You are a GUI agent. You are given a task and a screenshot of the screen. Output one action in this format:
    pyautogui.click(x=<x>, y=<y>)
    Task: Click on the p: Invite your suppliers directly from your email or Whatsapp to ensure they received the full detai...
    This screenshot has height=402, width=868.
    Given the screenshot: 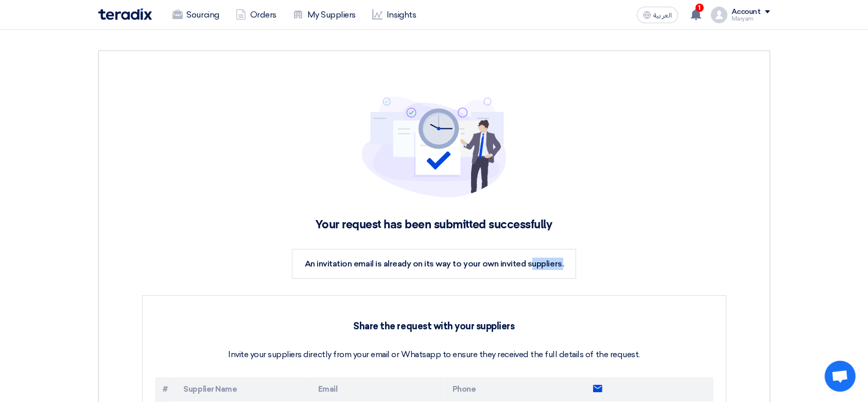 What is the action you would take?
    pyautogui.click(x=434, y=354)
    